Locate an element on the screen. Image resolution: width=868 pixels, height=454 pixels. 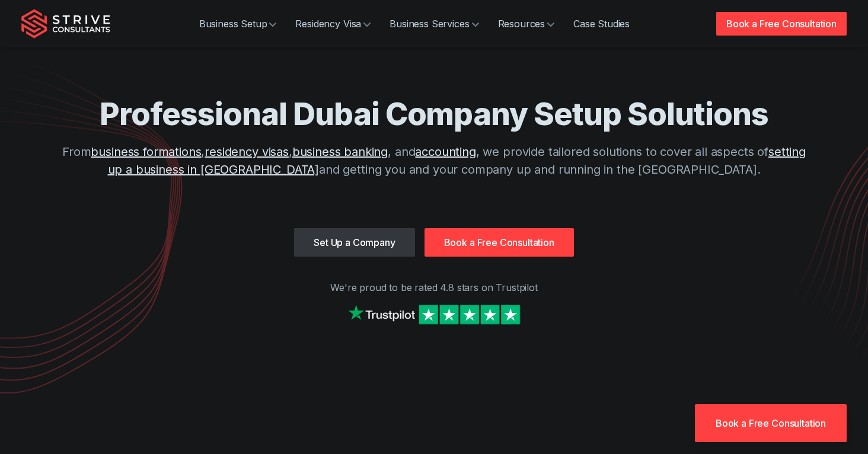
img: Strive Consultants is located at coordinates (65, 24).